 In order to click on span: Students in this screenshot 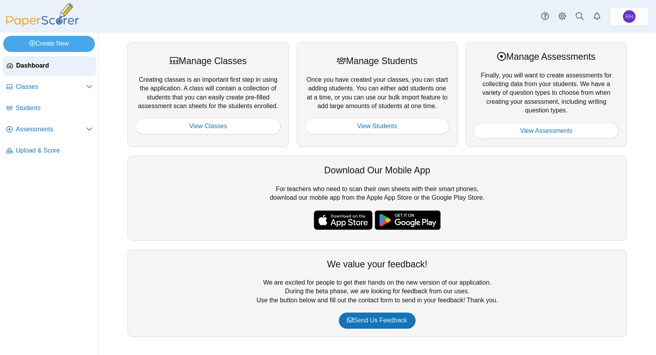, I will do `click(54, 108)`.